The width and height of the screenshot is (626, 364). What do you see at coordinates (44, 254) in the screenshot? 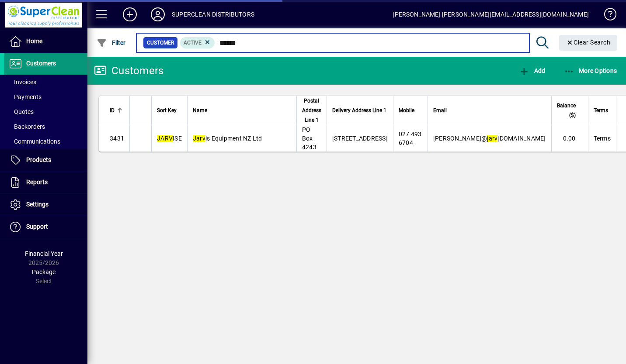
I see `span: Financial Year` at bounding box center [44, 254].